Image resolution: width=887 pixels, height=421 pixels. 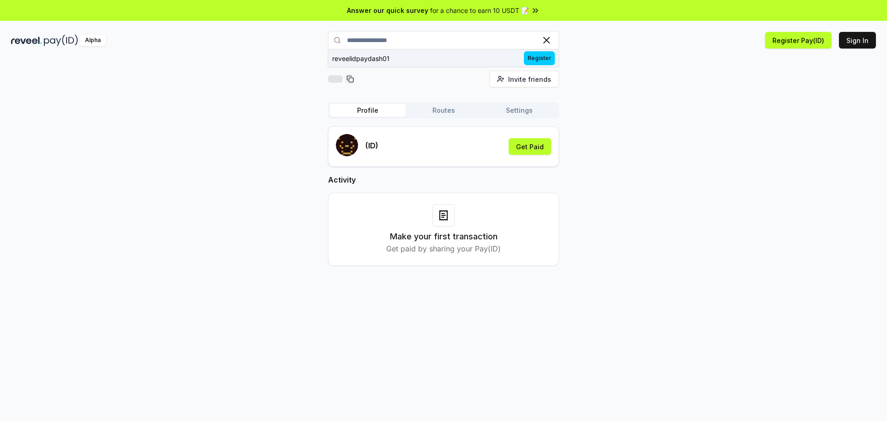 What do you see at coordinates (61, 40) in the screenshot?
I see `img: pay_id` at bounding box center [61, 40].